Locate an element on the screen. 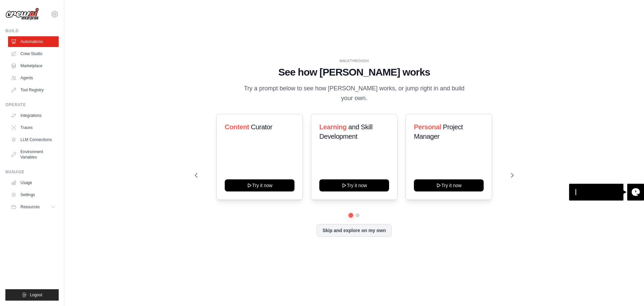 The height and width of the screenshot is (306, 644). a: Marketplace is located at coordinates (33, 66).